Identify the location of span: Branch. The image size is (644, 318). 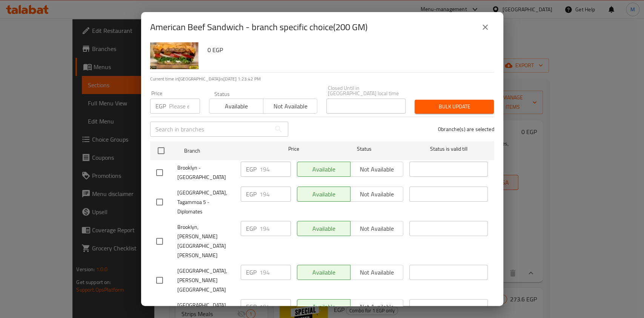
(223, 151).